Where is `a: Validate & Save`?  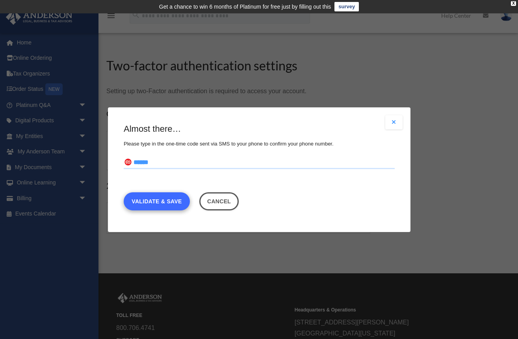
a: Validate & Save is located at coordinates (157, 201).